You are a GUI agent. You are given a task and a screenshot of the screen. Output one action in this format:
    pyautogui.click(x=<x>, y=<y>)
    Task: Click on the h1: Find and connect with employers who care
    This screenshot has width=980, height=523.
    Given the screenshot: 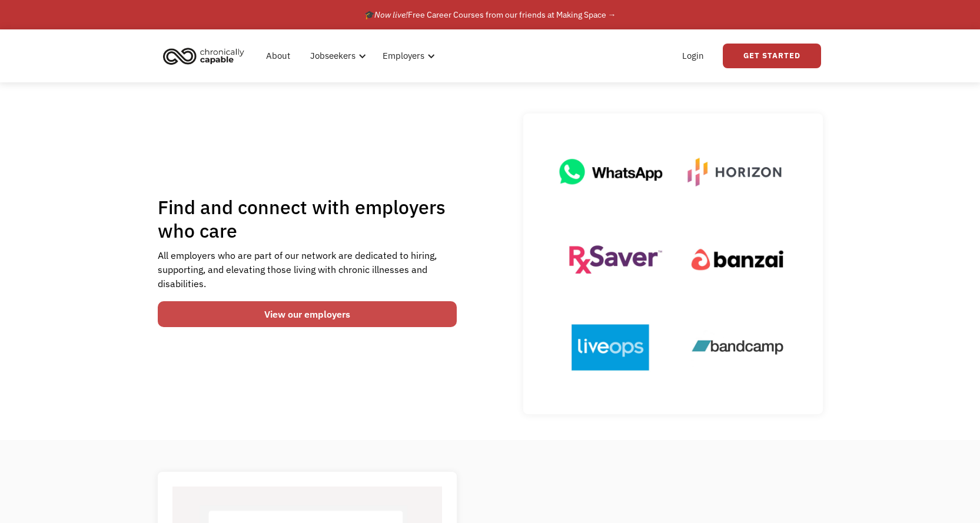 What is the action you would take?
    pyautogui.click(x=307, y=219)
    